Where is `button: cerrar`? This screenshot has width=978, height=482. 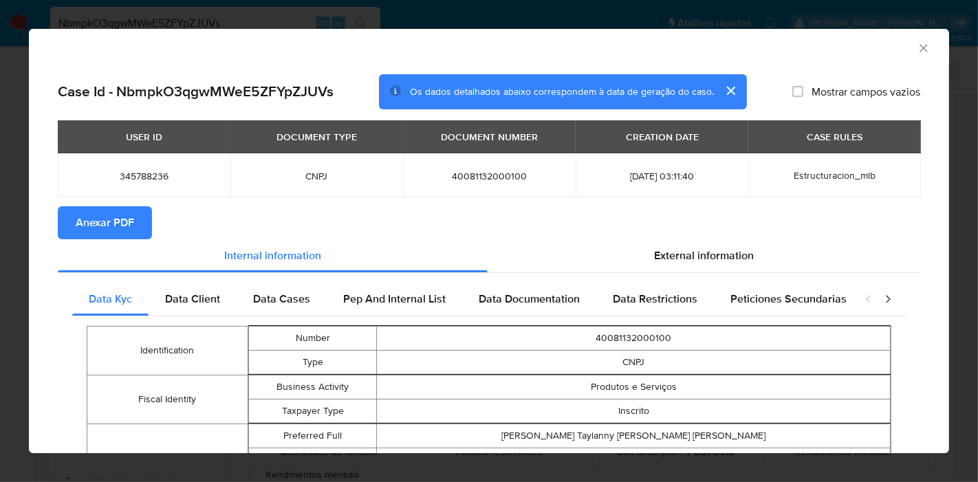 button: cerrar is located at coordinates (730, 91).